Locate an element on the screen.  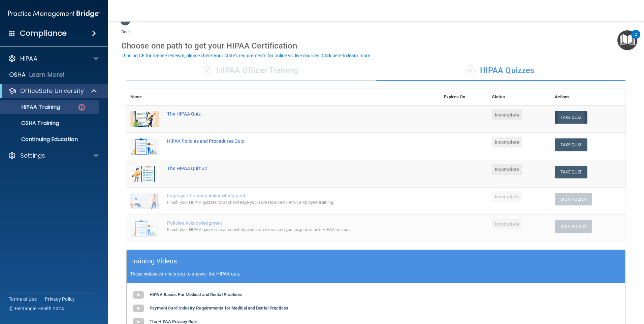
a: Terms of Use is located at coordinates (23, 299).